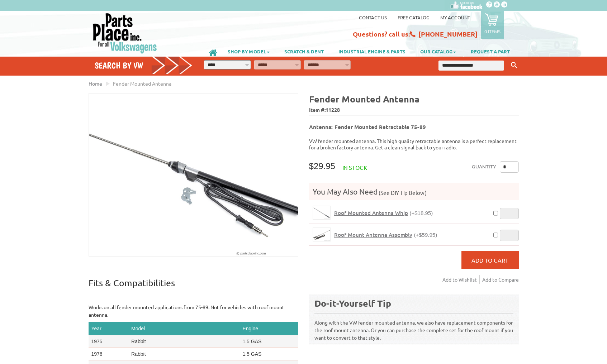 Image resolution: width=607 pixels, height=364 pixels. I want to click on a: 0 items, so click(492, 25).